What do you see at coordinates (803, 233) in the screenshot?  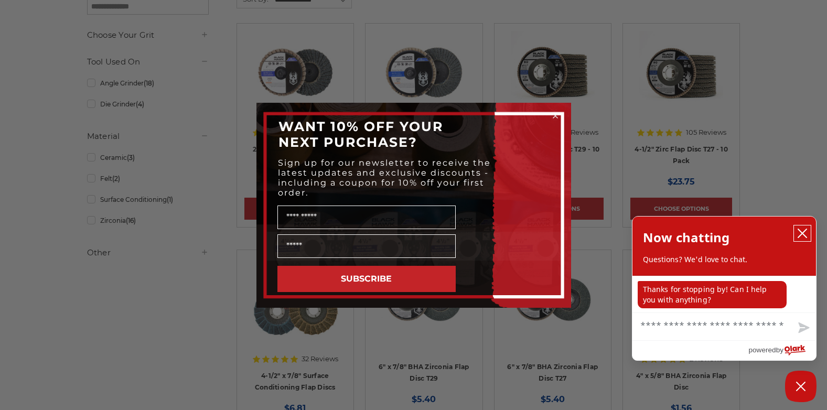 I see `button: close chatbox` at bounding box center [803, 233].